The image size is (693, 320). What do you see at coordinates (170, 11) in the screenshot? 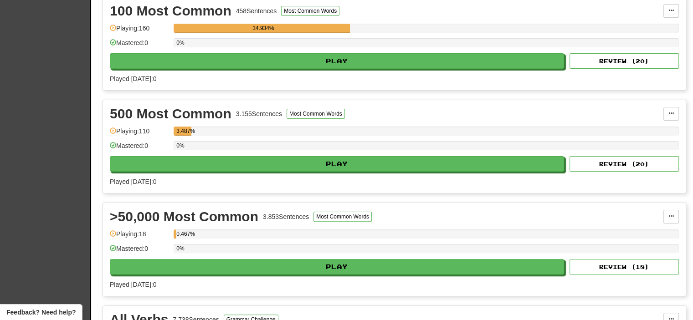
I see `div: 100 Most Common` at bounding box center [170, 11].